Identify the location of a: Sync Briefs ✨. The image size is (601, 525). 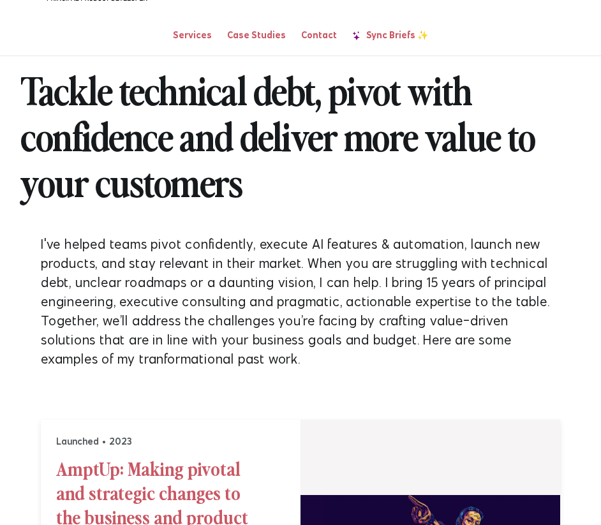
(390, 35).